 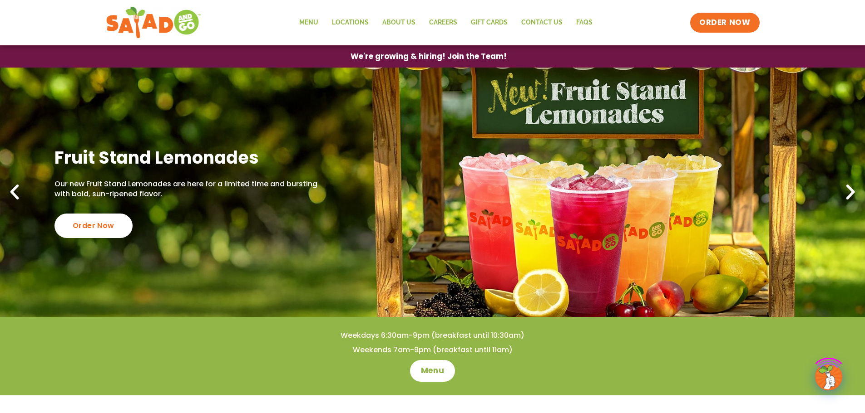 What do you see at coordinates (398, 23) in the screenshot?
I see `a: About Us` at bounding box center [398, 23].